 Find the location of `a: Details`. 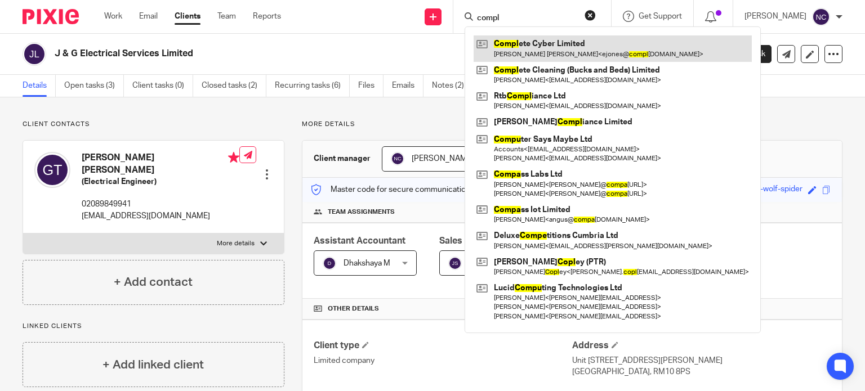

a: Details is located at coordinates (39, 86).